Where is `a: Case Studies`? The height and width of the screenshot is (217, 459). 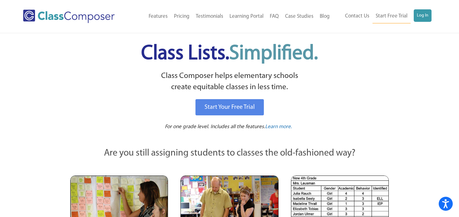 a: Case Studies is located at coordinates (299, 17).